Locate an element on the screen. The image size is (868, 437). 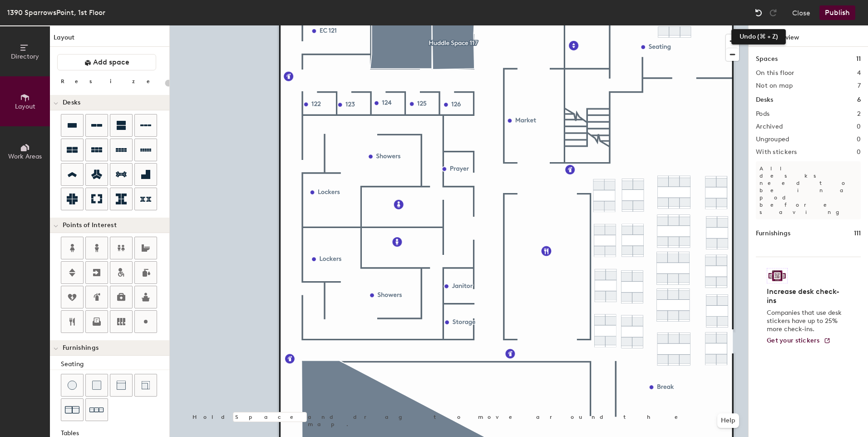
h2: 7 is located at coordinates (859, 86).